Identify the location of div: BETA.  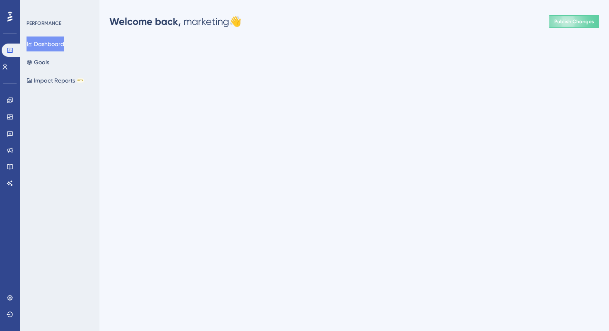
(80, 80).